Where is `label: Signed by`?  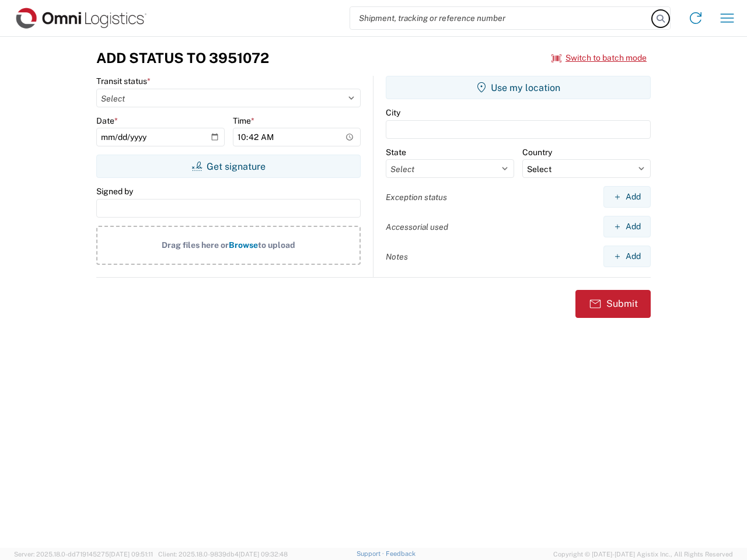
label: Signed by is located at coordinates (115, 191).